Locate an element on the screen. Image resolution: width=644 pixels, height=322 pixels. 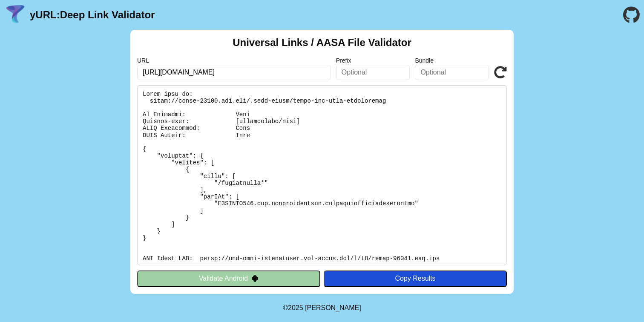
img: droidIcon.svg is located at coordinates (255, 278).